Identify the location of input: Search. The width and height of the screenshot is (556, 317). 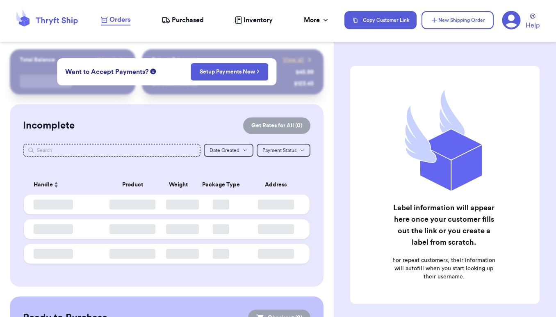
(112, 150).